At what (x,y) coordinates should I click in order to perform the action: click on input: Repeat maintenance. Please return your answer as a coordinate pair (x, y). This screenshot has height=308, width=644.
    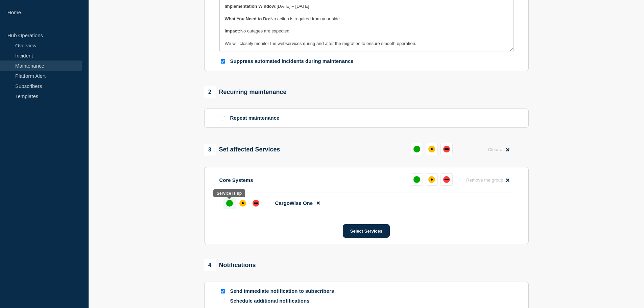
    Looking at the image, I should click on (223, 118).